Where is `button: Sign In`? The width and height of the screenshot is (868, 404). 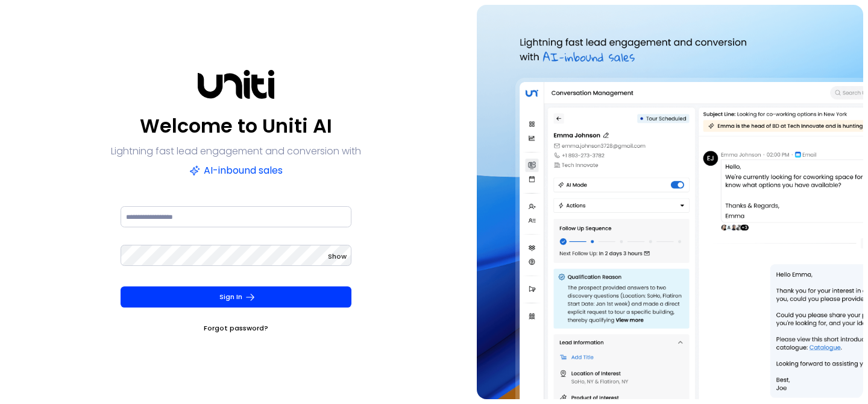
button: Sign In is located at coordinates (235, 297).